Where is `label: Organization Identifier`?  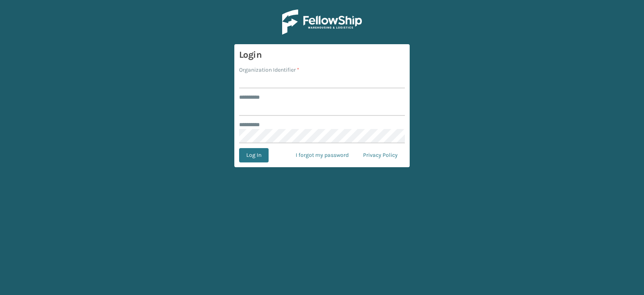
label: Organization Identifier is located at coordinates (269, 70).